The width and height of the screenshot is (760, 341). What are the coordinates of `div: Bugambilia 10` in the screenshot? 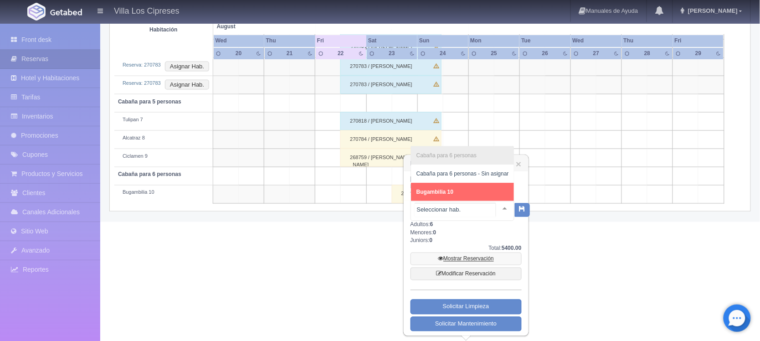 It's located at (164, 193).